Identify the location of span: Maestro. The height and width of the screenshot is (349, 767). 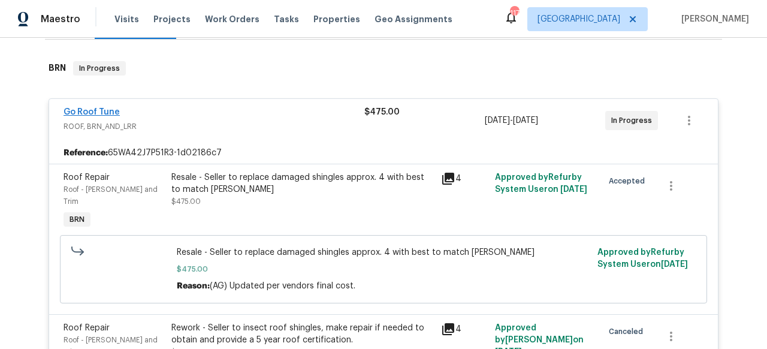
(61, 19).